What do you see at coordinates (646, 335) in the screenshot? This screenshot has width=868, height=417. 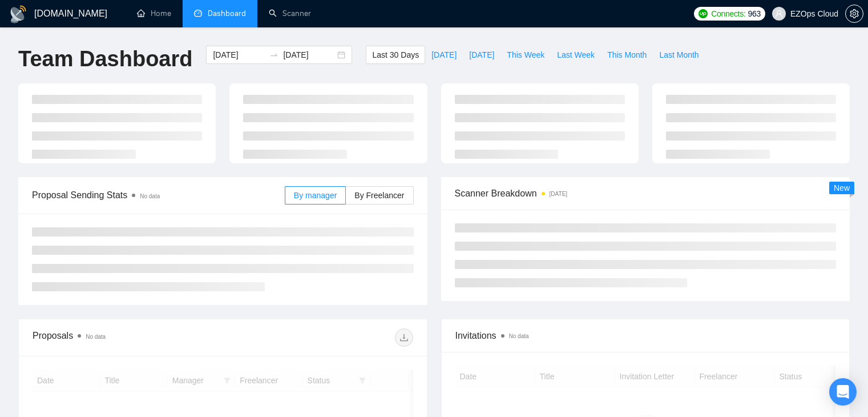 I see `span: Invitations` at bounding box center [646, 335].